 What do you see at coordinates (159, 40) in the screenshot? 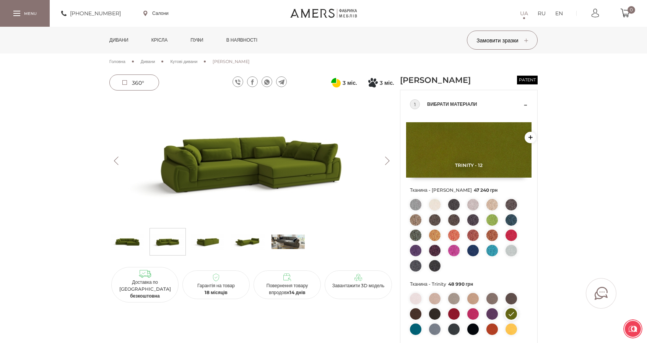
I see `a: Крісла` at bounding box center [159, 40].